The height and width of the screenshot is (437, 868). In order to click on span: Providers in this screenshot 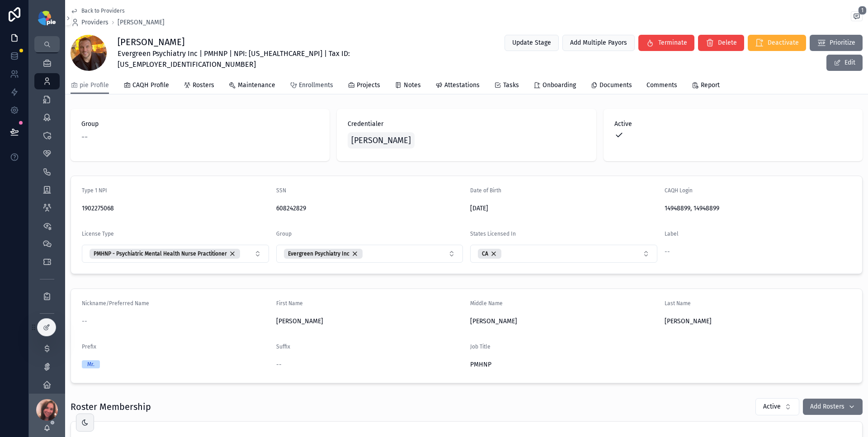, I will do `click(95, 23)`.